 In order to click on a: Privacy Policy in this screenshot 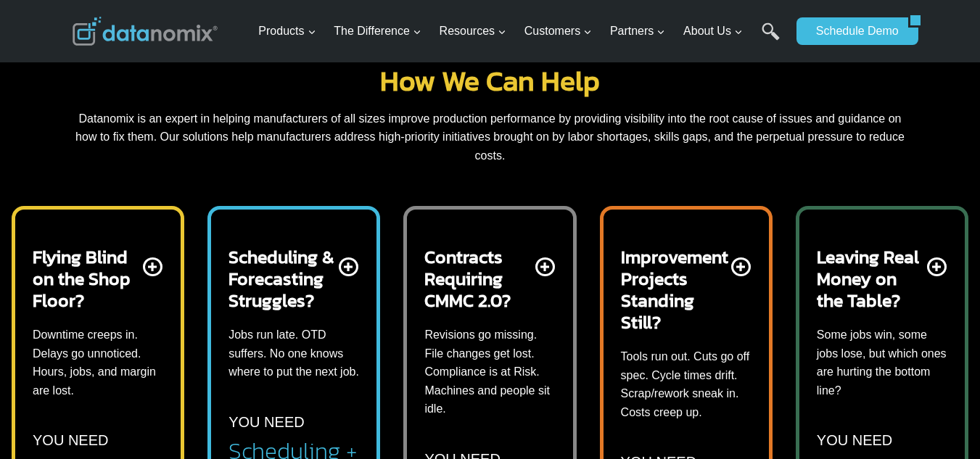, I will do `click(221, 329)`.